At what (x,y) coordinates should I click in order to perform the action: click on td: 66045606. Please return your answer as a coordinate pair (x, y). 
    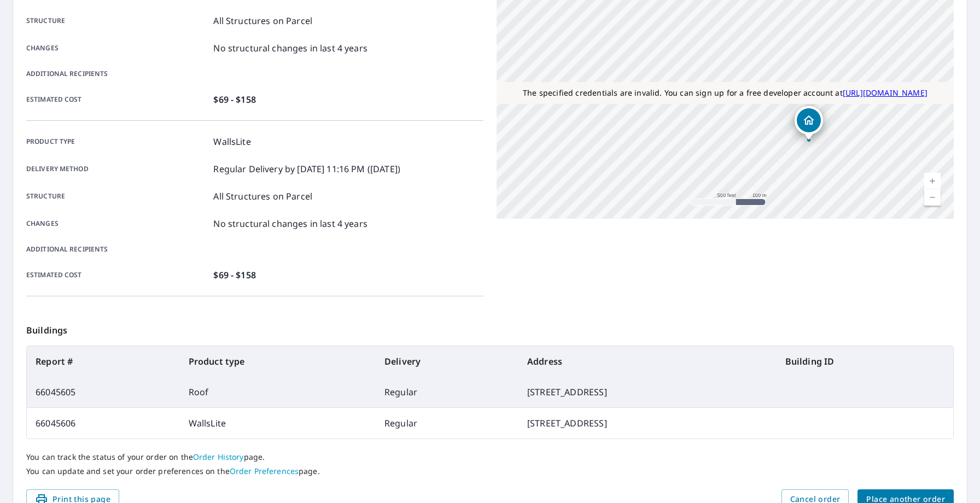
    Looking at the image, I should click on (103, 423).